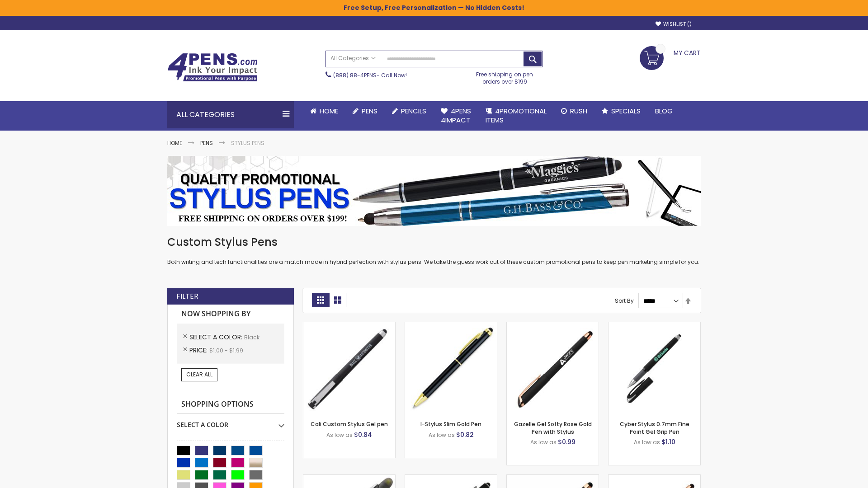  What do you see at coordinates (363, 435) in the screenshot?
I see `span: $0.84` at bounding box center [363, 435].